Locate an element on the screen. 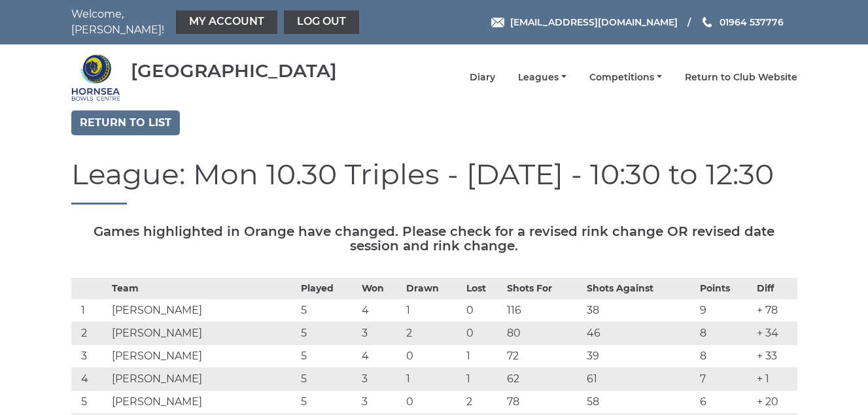 The height and width of the screenshot is (415, 868). td: 78 is located at coordinates (543, 402).